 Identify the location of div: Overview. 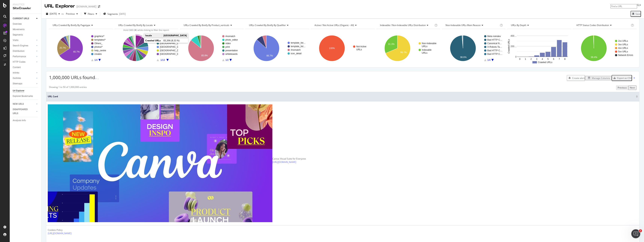
(17, 24).